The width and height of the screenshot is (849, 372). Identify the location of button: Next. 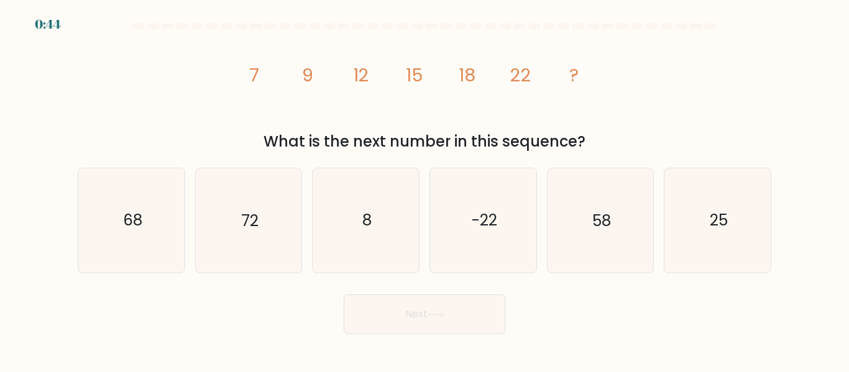
(425, 315).